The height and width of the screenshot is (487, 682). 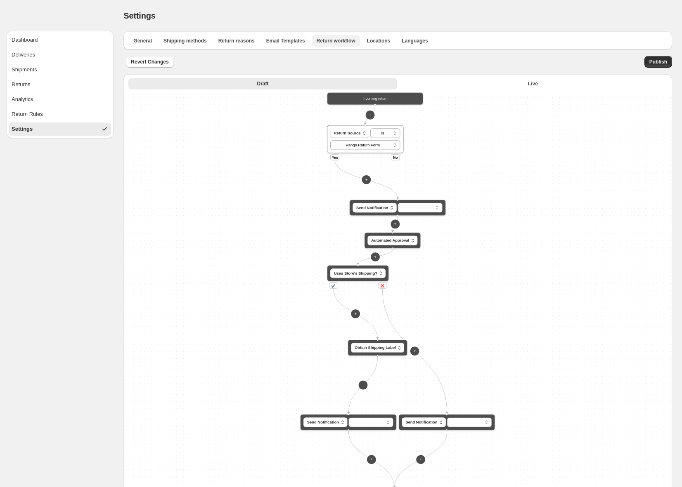 I want to click on span: Shipping methods, so click(x=185, y=41).